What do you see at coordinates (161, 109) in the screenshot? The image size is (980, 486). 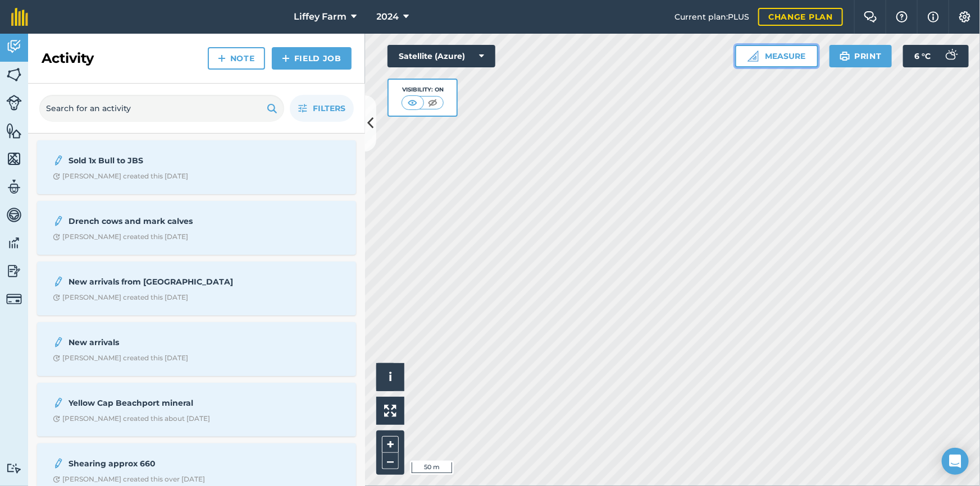 I see `input: Search for an activity` at bounding box center [161, 109].